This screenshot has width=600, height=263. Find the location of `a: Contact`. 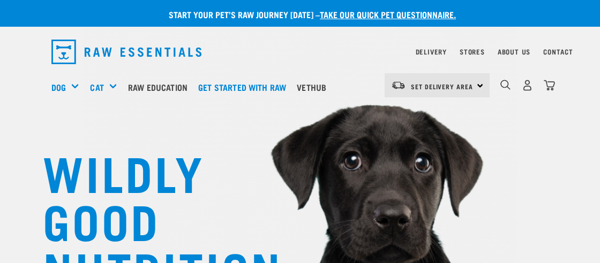

a: Contact is located at coordinates (558, 51).